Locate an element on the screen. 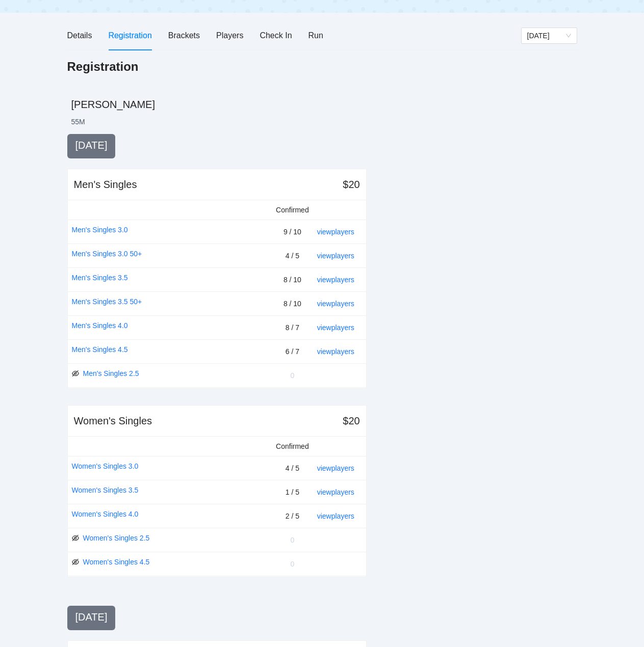 This screenshot has width=644, height=647. a: Men's Singles 3.5 is located at coordinates (100, 278).